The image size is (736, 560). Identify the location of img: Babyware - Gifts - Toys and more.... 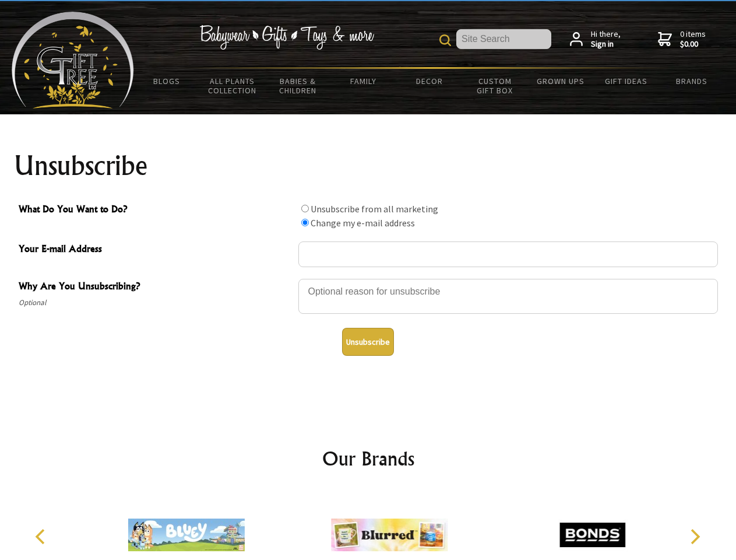
(73, 60).